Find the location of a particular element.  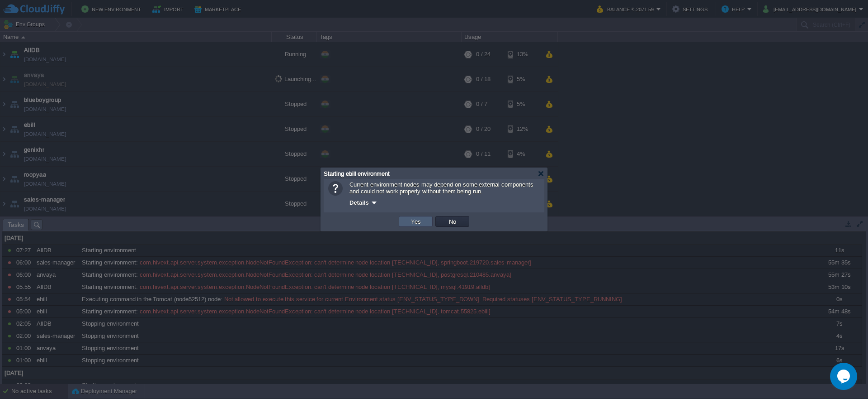

button: Yes is located at coordinates (416, 221).